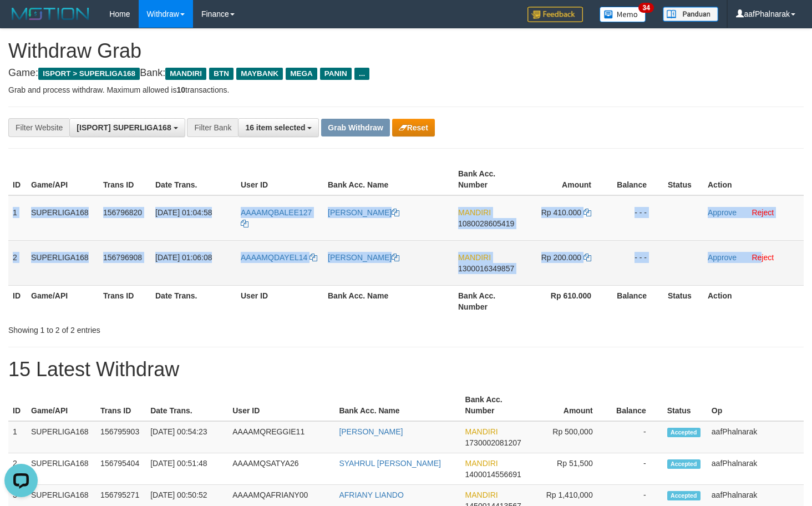 The height and width of the screenshot is (506, 812). What do you see at coordinates (276, 213) in the screenshot?
I see `span: AAAAMQBALEE127` at bounding box center [276, 213].